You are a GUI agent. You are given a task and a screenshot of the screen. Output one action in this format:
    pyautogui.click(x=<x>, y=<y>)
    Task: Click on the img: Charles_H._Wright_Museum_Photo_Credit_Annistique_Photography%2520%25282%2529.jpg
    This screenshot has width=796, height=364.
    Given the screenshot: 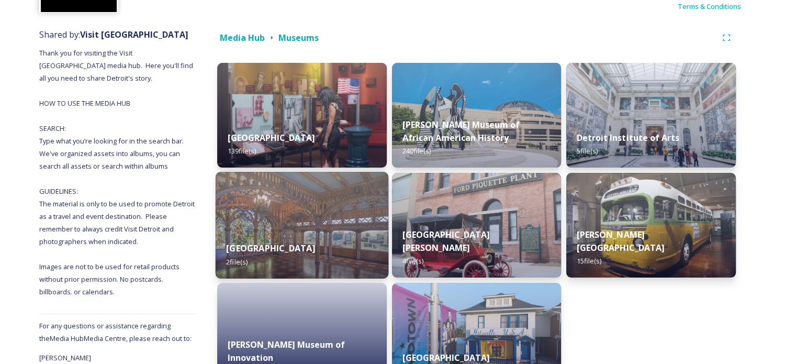 What is the action you would take?
    pyautogui.click(x=477, y=115)
    